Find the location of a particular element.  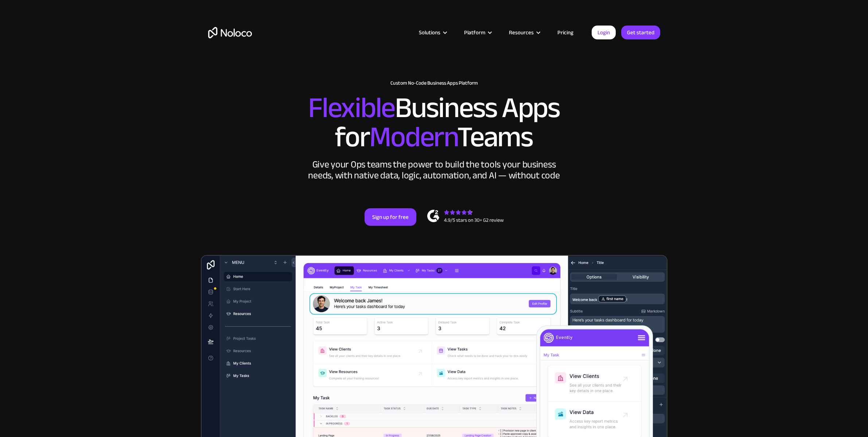

span: Flexible is located at coordinates (351, 108).